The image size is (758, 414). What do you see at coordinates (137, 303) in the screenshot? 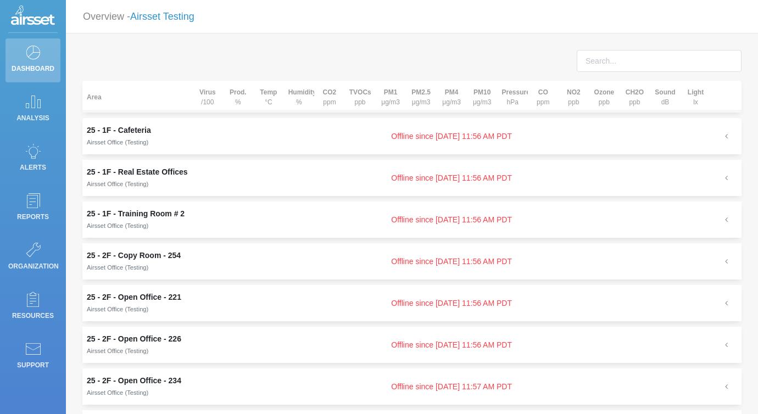
I see `td: 25 - 2F - Open Office - 221Airsset Office (Testing)` at bounding box center [137, 303].